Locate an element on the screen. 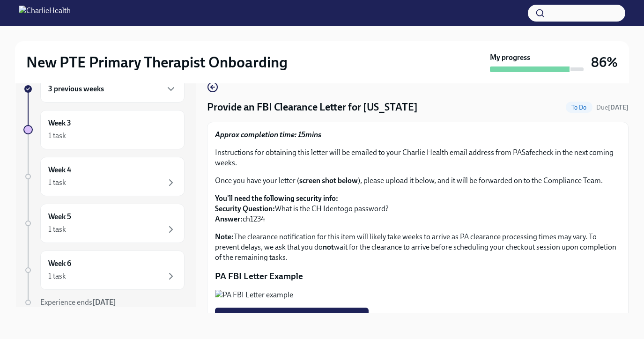 The width and height of the screenshot is (644, 339). h2: New PTE Primary Therapist Onboarding is located at coordinates (157, 62).